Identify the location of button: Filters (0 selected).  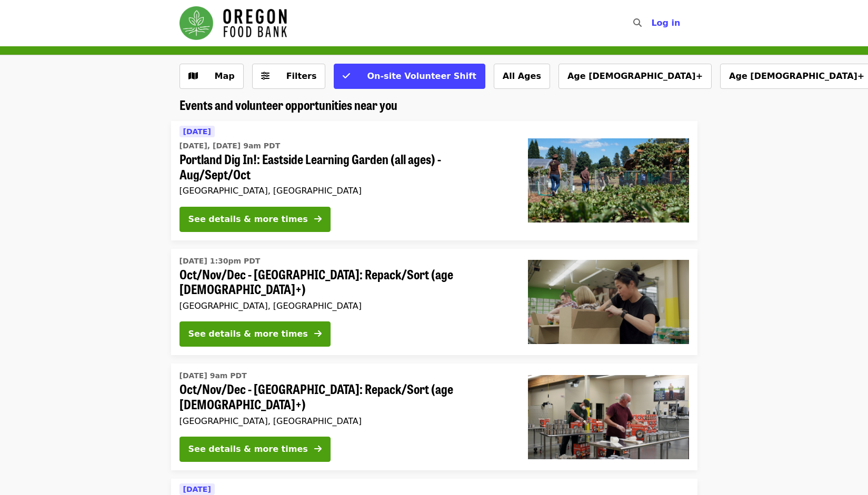
(289, 76).